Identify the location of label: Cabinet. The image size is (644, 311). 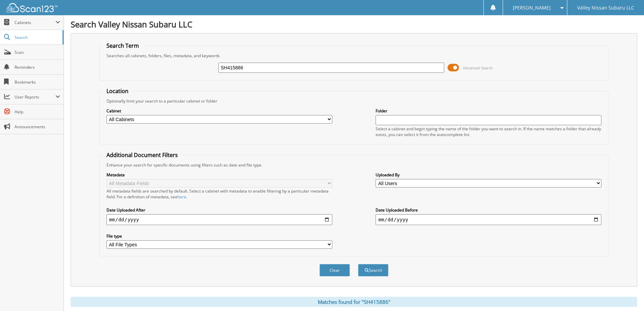
(220, 111).